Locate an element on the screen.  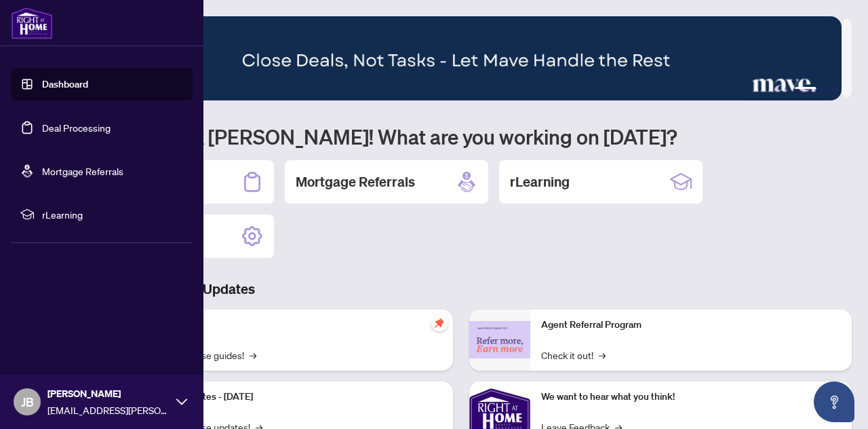
span: JB is located at coordinates (27, 402).